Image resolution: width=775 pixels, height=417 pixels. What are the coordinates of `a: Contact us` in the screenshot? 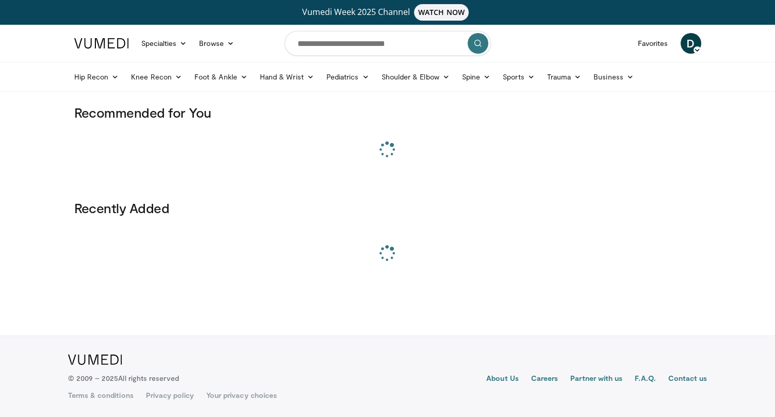 It's located at (688, 379).